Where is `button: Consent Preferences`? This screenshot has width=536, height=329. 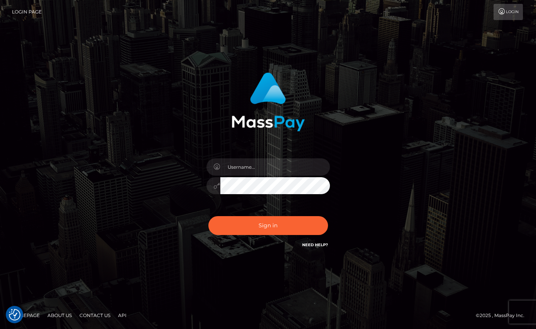 button: Consent Preferences is located at coordinates (15, 315).